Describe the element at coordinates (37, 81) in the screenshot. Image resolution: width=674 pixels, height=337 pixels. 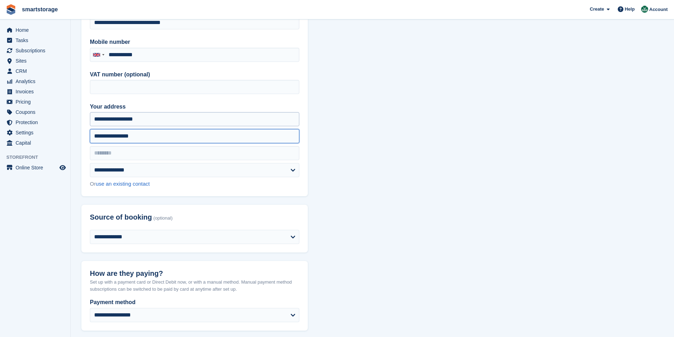
I see `span: Analytics` at that location.